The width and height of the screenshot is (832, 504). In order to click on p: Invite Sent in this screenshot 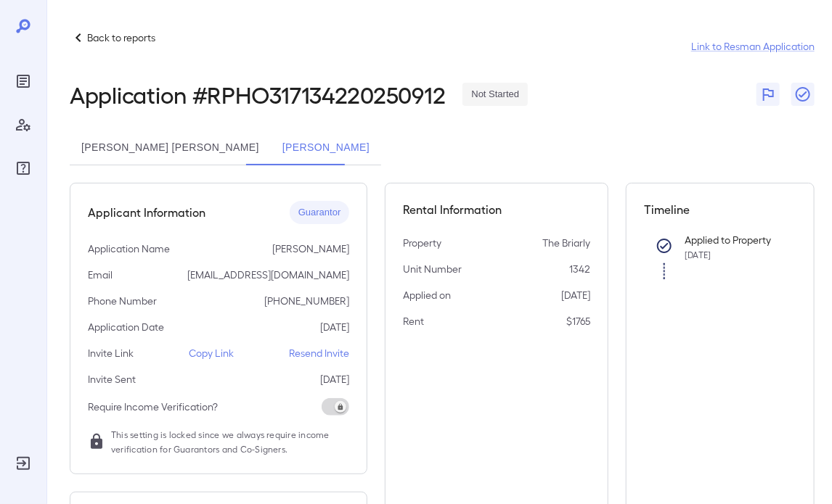, I will do `click(112, 379)`.